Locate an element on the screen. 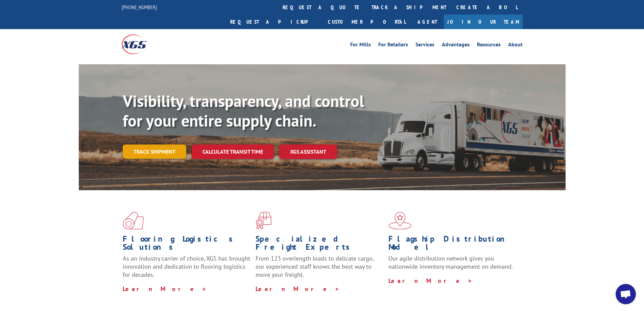  h1: Flagship Distribution Model is located at coordinates (452, 245).